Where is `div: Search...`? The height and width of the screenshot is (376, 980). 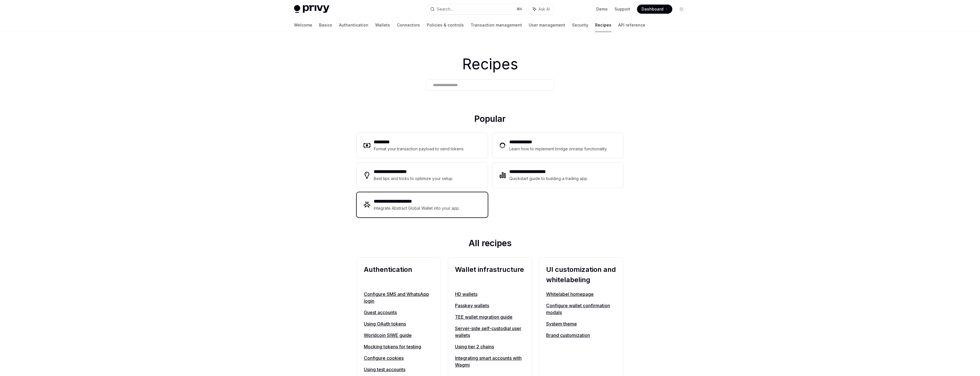
div: Search... is located at coordinates (445, 9).